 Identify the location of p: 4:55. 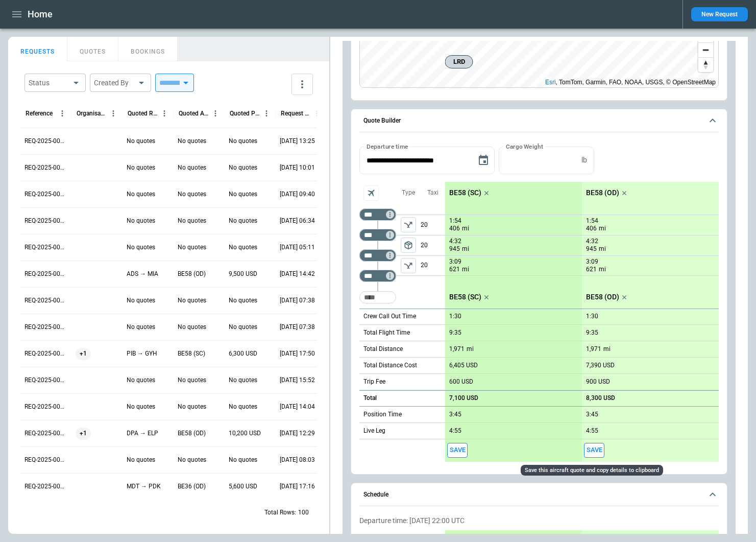
(592, 431).